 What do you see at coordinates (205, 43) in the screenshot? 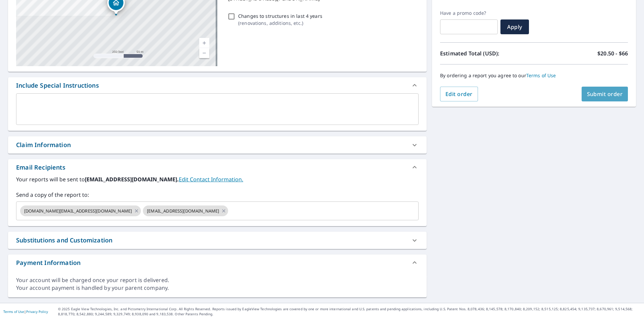
I see `a: Current Level 17, Zoom In` at bounding box center [205, 43].